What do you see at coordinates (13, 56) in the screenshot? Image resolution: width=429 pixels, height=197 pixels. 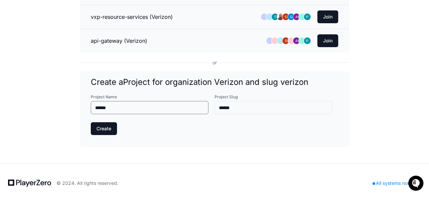 I see `img: 1736555170064-99ba0984-63c1-480f-8ee9-699278ef63ed` at bounding box center [13, 56].